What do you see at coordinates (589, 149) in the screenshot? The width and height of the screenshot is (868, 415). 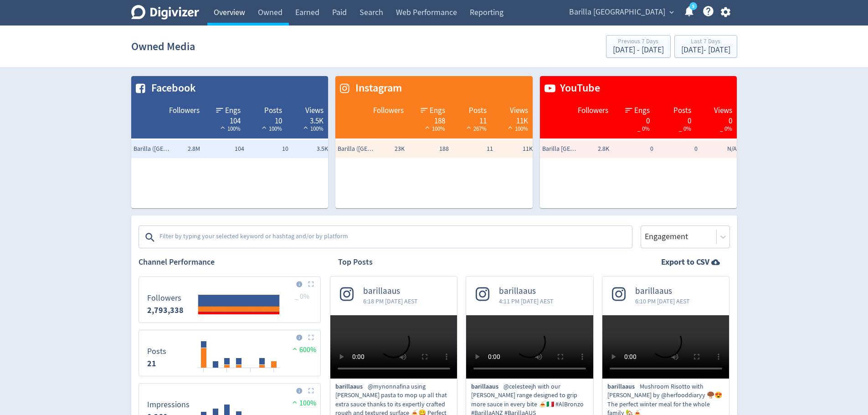 I see `td: 2.8K` at bounding box center [589, 149].